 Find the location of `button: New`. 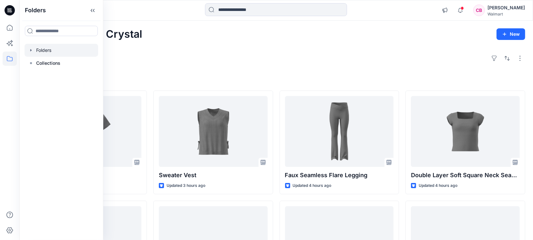

button: New is located at coordinates (510, 34).